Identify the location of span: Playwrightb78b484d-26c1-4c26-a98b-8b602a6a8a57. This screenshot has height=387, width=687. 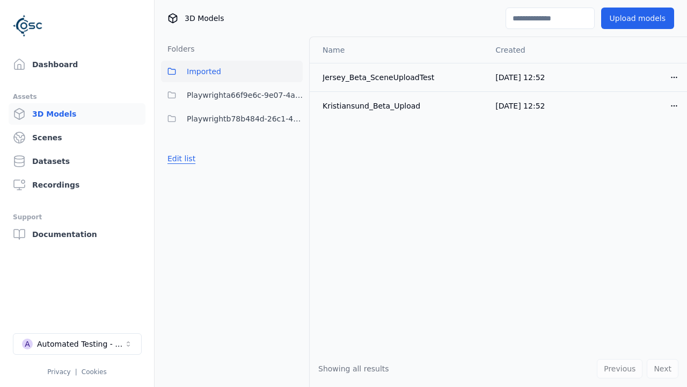
(245, 119).